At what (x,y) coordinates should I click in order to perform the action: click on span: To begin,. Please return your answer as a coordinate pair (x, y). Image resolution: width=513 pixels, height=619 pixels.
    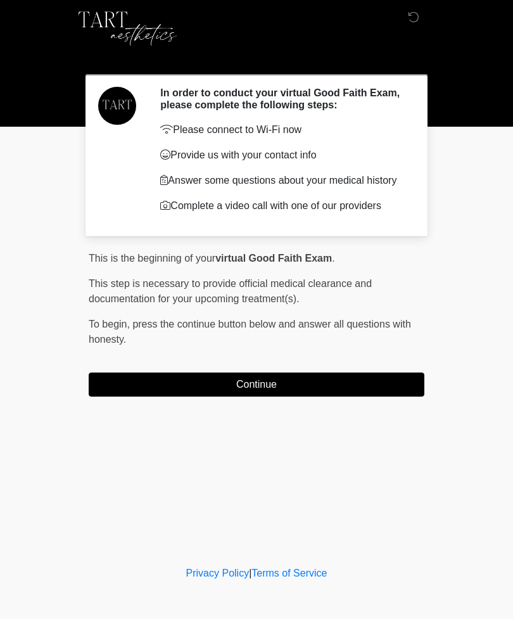
    Looking at the image, I should click on (110, 324).